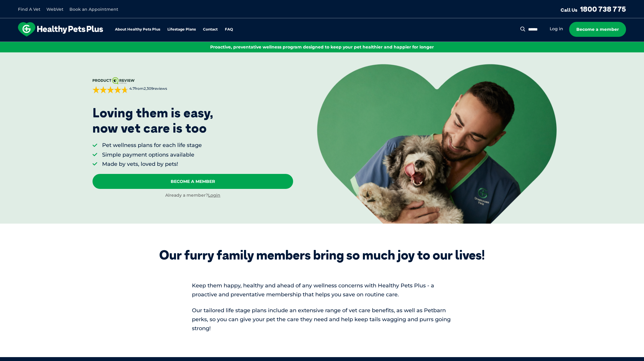 The width and height of the screenshot is (644, 361). Describe the element at coordinates (153, 120) in the screenshot. I see `p: Loving them is easy, now vet care is too` at that location.